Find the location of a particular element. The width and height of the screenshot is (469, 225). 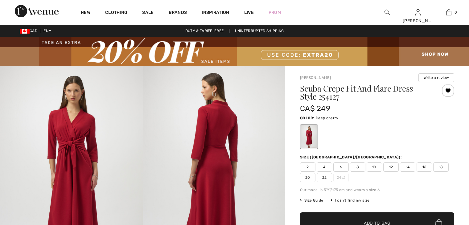

div: Our model is 5'9"/175 cm and wears a size 6. is located at coordinates (377, 190).